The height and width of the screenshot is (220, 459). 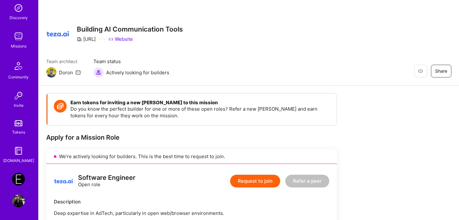 What do you see at coordinates (107, 178) in the screenshot?
I see `div: Software Engineer` at bounding box center [107, 178].